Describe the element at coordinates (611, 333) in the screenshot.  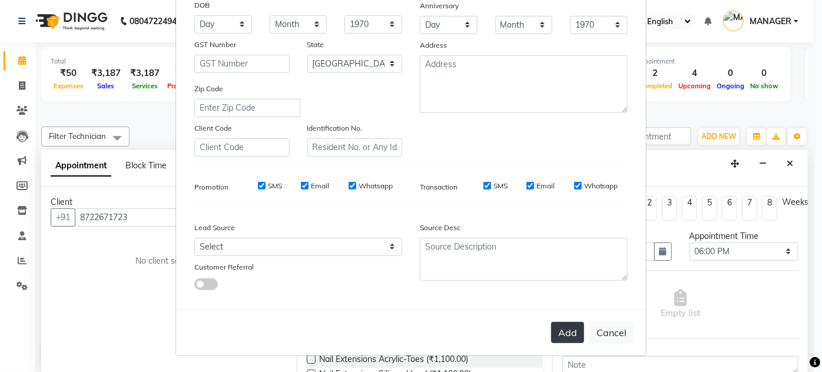
I see `button: Cancel` at that location.